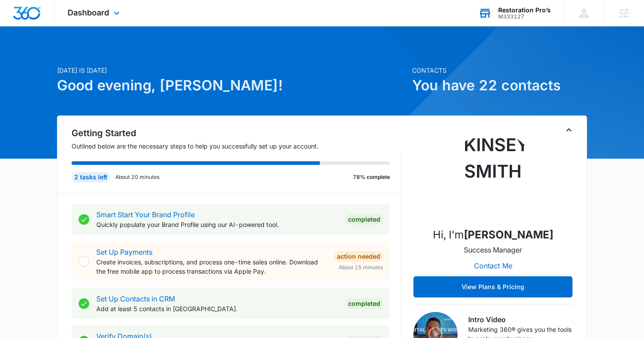  What do you see at coordinates (88, 13) in the screenshot?
I see `span: Dashboard` at bounding box center [88, 13].